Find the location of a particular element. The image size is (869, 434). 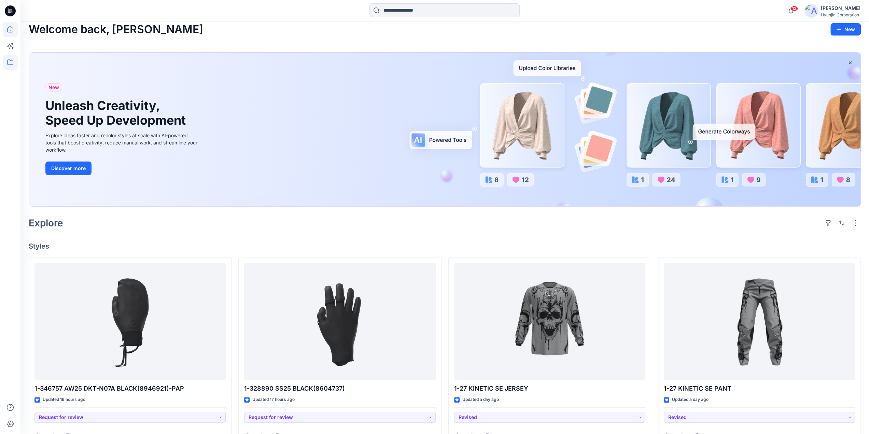

img: avatar is located at coordinates (811, 11).